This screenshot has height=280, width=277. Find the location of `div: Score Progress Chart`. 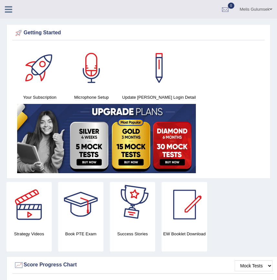

div: Score Progress Chart is located at coordinates (143, 265).